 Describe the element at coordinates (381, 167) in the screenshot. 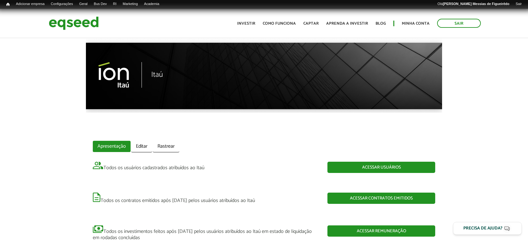

I see `a: Acessar usuários` at that location.